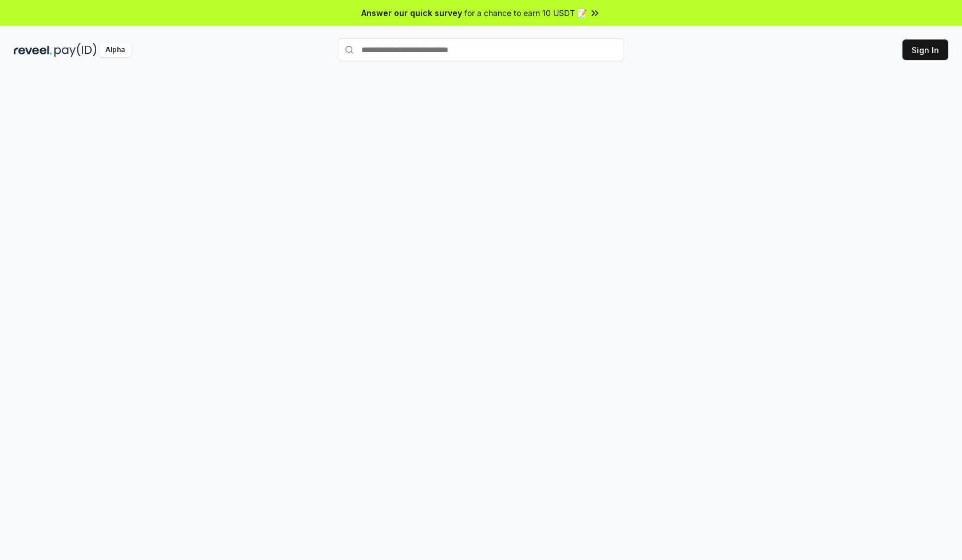  I want to click on span: for a chance to earn 10 USDT 📝, so click(525, 13).